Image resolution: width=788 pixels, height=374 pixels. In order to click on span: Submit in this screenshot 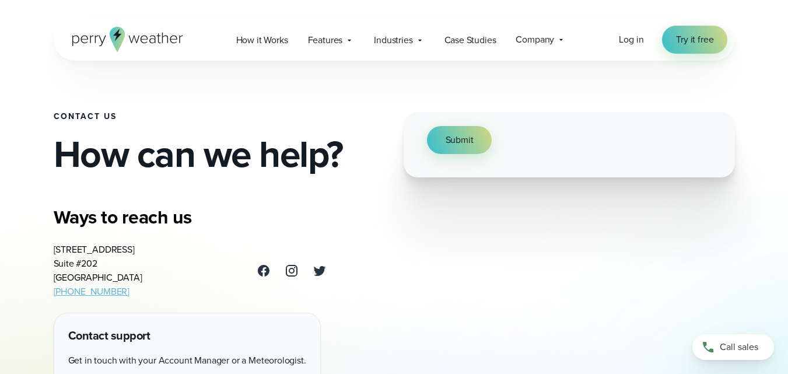, I will do `click(460, 140)`.